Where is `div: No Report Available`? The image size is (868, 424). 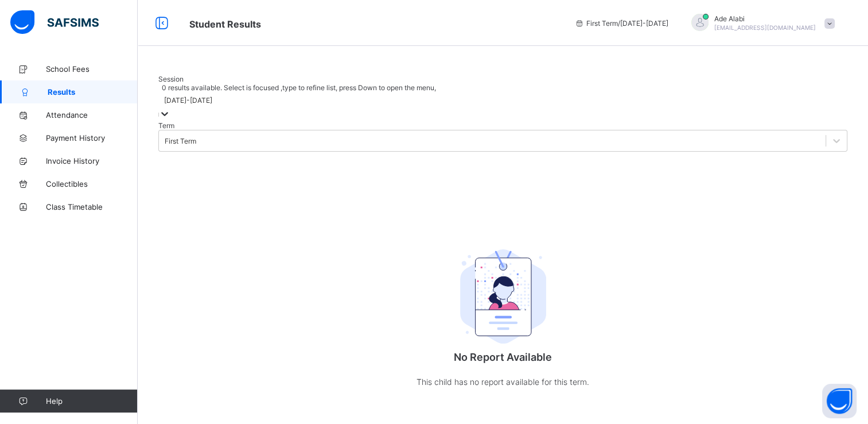 div: No Report Available is located at coordinates (504, 315).